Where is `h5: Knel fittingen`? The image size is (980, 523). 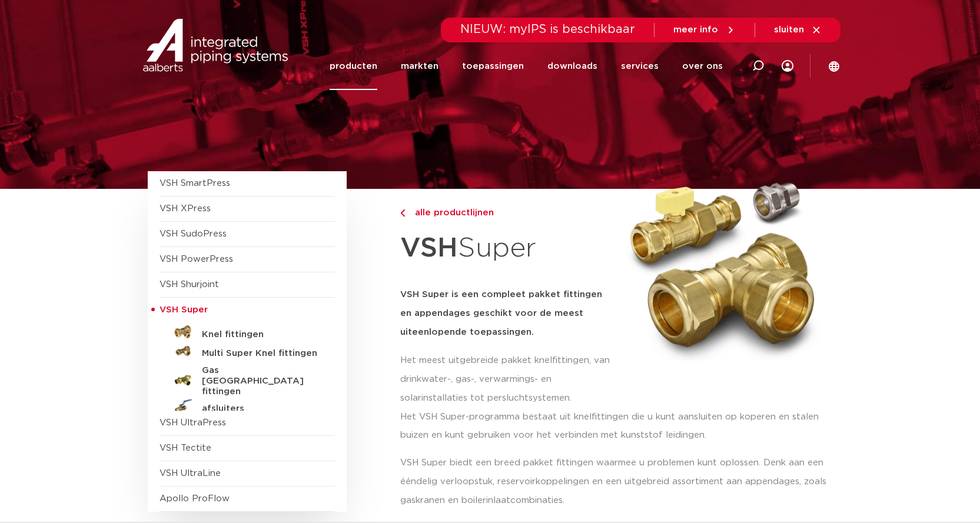 h5: Knel fittingen is located at coordinates (260, 335).